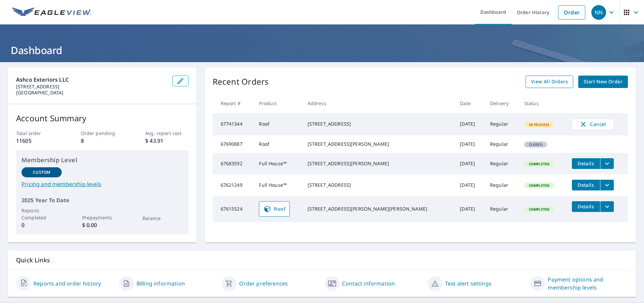 This screenshot has width=644, height=306. What do you see at coordinates (535, 144) in the screenshot?
I see `span: Closed` at bounding box center [535, 144].